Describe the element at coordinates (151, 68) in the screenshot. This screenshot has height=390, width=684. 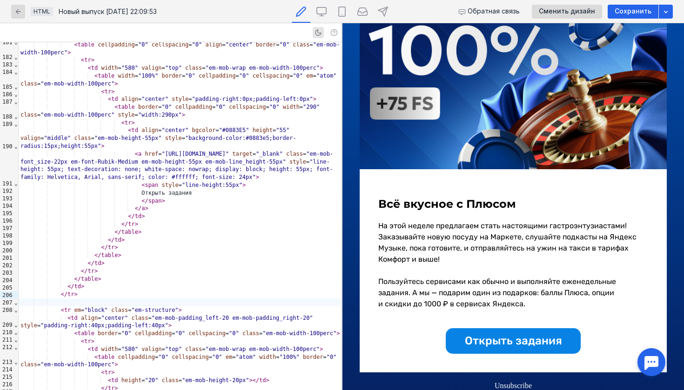
I see `span: valign` at that location.